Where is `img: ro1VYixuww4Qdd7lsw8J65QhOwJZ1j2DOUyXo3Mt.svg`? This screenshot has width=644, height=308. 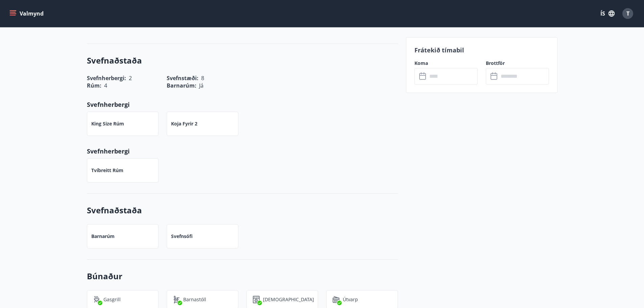
img: ro1VYixuww4Qdd7lsw8J65QhOwJZ1j2DOUyXo3Mt.svg is located at coordinates (177, 300).